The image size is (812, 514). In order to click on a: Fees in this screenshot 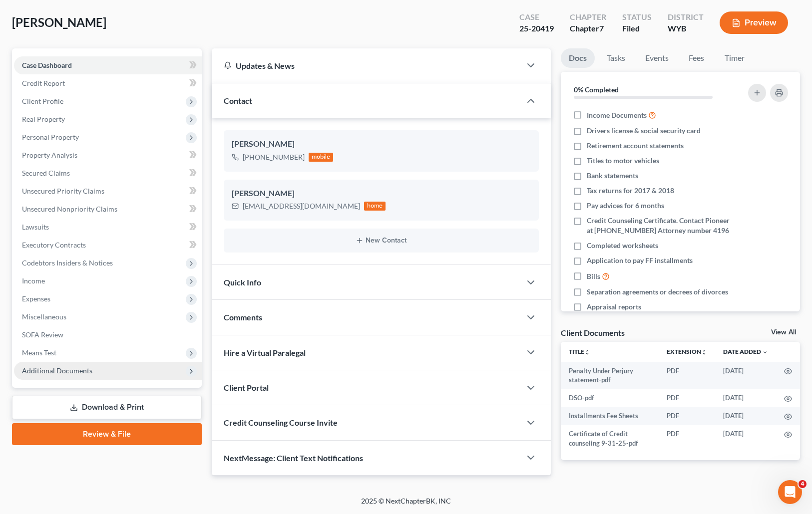, I will do `click(697, 58)`.